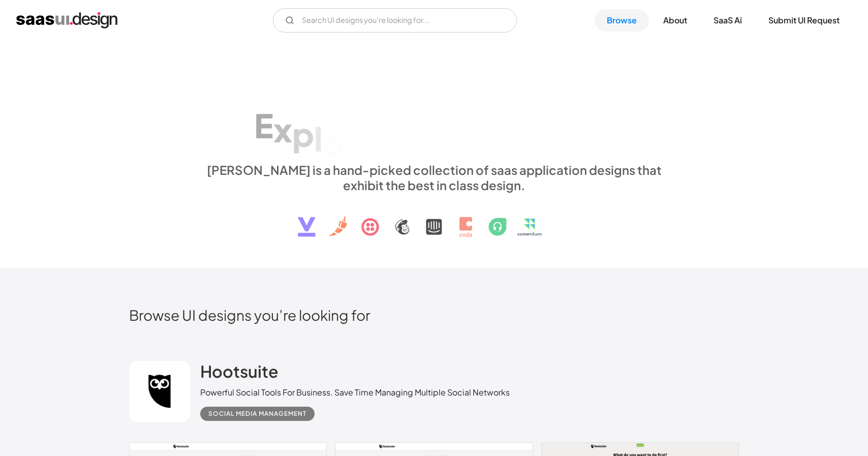 The width and height of the screenshot is (868, 456). Describe the element at coordinates (395, 21) in the screenshot. I see `input: Search UI designs you're looking for...` at that location.